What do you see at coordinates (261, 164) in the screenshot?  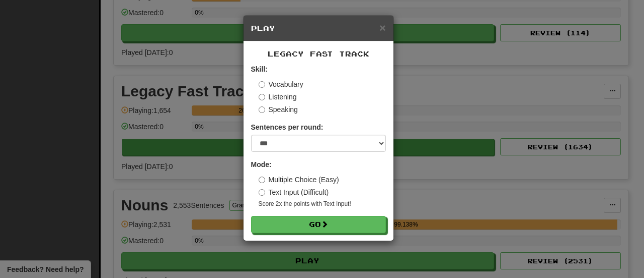 I see `strong: Mode:` at bounding box center [261, 164].